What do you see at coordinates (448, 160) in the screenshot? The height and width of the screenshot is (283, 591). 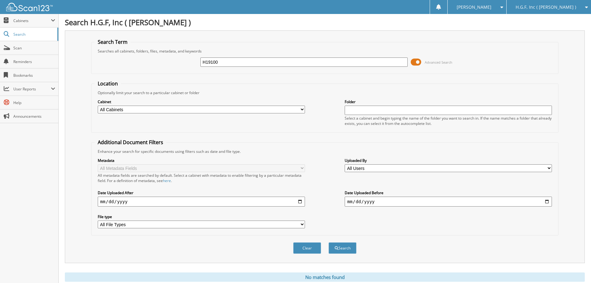 I see `label: Uploaded By` at bounding box center [448, 160].